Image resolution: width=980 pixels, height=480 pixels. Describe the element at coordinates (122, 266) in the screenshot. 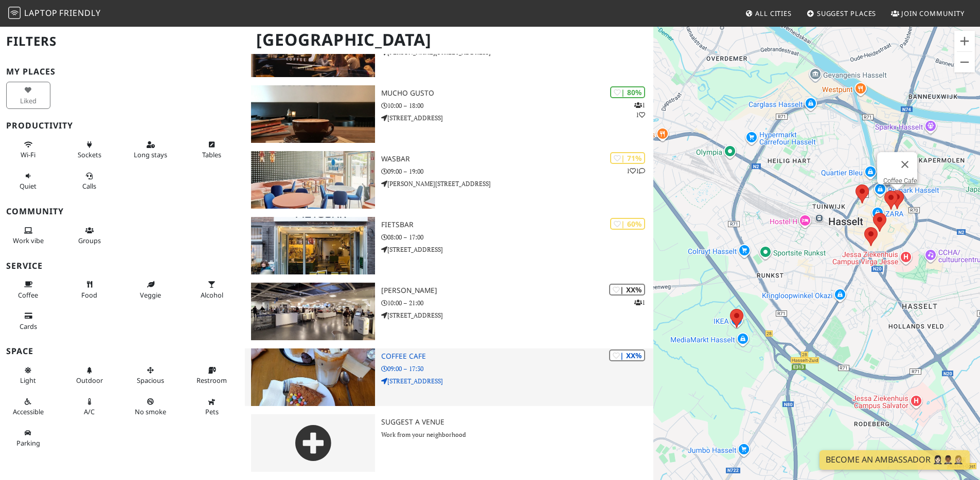

I see `h3: Service` at that location.